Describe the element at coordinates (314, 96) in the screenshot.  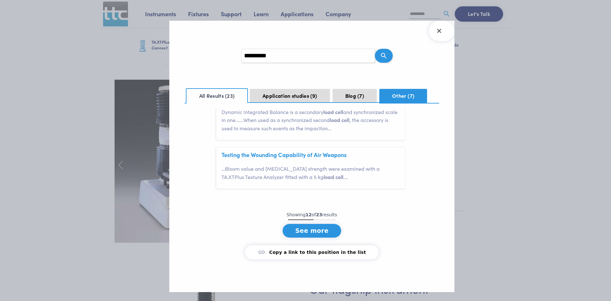
I see `span: 9` at that location.